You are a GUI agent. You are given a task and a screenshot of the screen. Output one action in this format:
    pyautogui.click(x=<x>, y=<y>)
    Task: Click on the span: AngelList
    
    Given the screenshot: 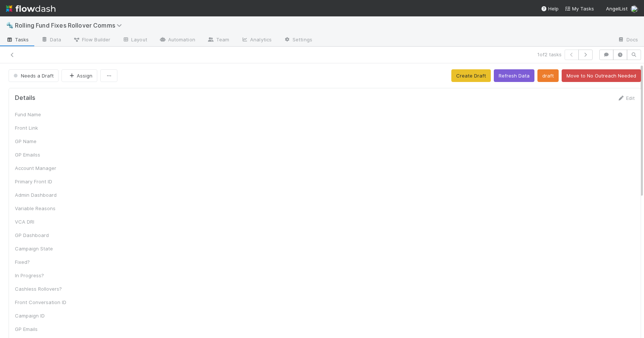 What is the action you would take?
    pyautogui.click(x=617, y=8)
    